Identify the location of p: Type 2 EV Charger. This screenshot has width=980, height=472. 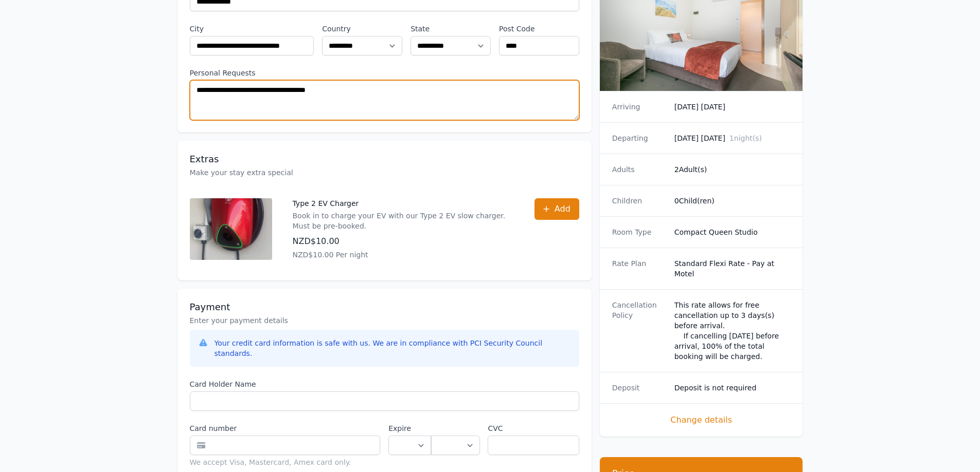
(403, 204).